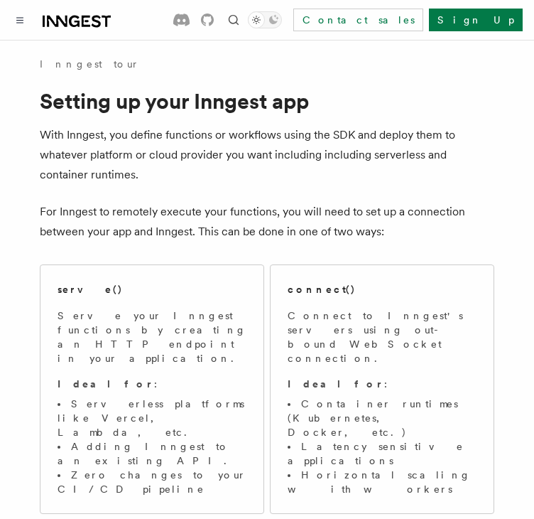 Image resolution: width=534 pixels, height=519 pixels. What do you see at coordinates (20, 20) in the screenshot?
I see `button: Toggle navigation` at bounding box center [20, 20].